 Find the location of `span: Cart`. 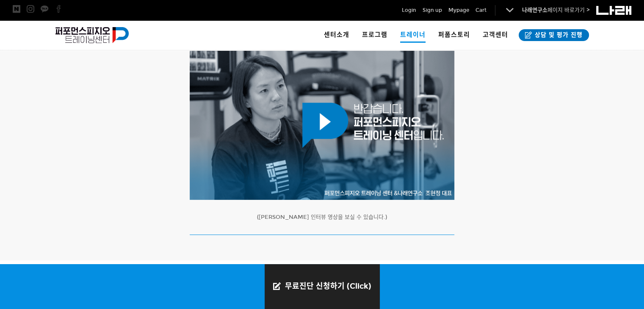

span: Cart is located at coordinates (481, 10).